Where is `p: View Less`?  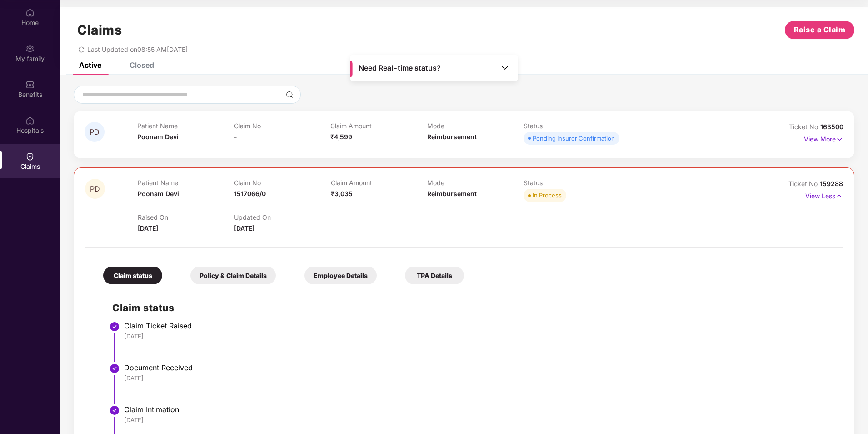
p: View Less is located at coordinates (824, 194).